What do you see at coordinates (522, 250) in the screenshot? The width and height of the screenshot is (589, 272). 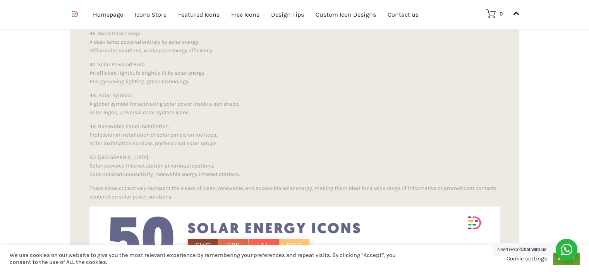 I see `span: Need Help?` at bounding box center [522, 250].